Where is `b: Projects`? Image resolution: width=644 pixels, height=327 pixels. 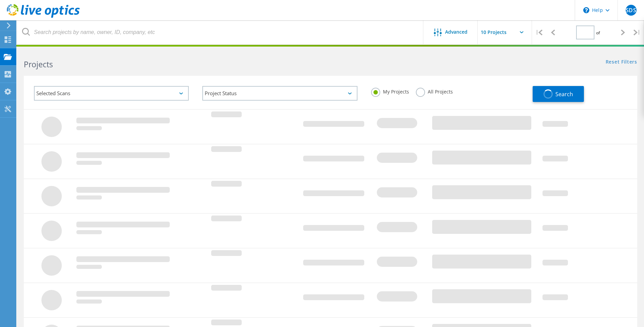 b: Projects is located at coordinates (38, 64).